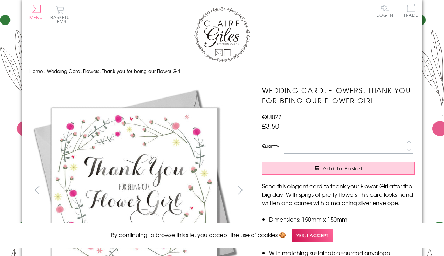  Describe the element at coordinates (36, 71) in the screenshot. I see `a: Home` at that location.